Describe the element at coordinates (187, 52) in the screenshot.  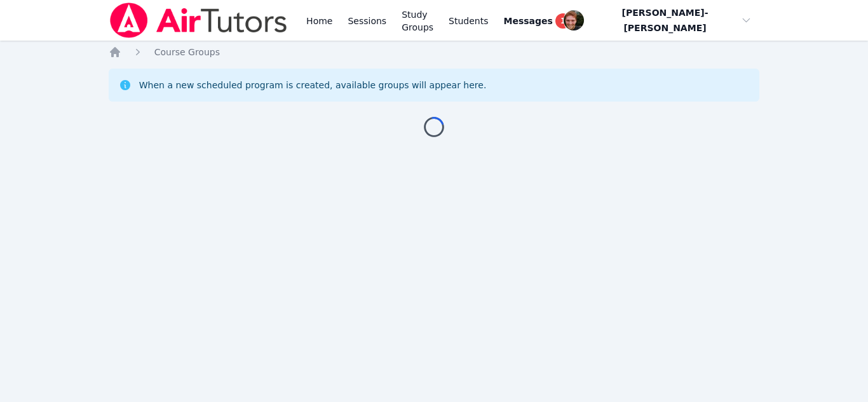
I see `span: Course Groups` at that location.